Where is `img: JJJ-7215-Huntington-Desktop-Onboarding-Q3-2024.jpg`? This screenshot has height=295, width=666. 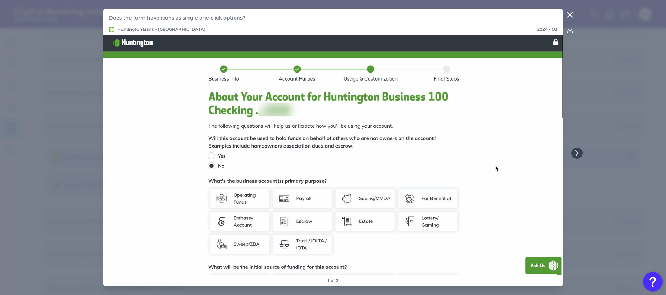 img: JJJ-7215-Huntington-Desktop-Onboarding-Q3-2024.jpg is located at coordinates (333, 155).